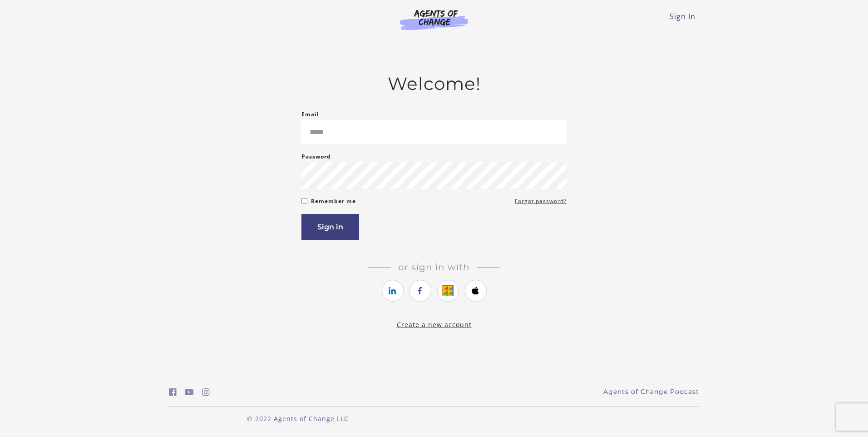 The width and height of the screenshot is (868, 437). I want to click on a: Forgot password?, so click(541, 201).